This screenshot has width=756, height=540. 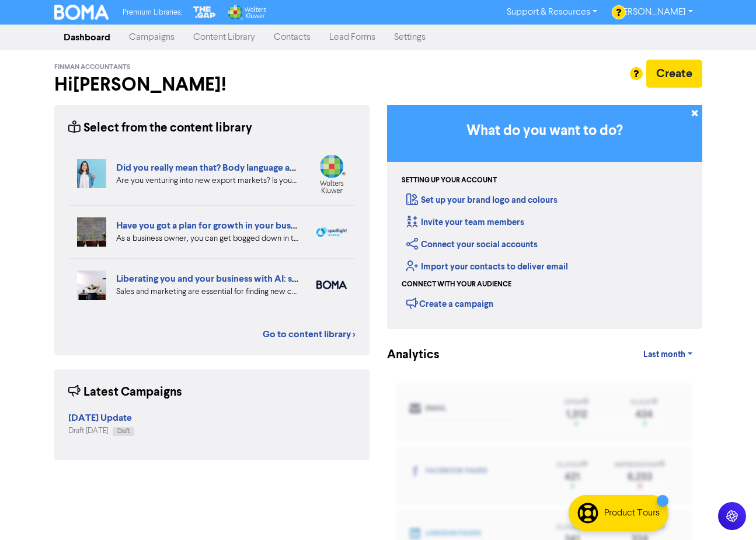 What do you see at coordinates (457, 284) in the screenshot?
I see `div: Connect with your audience` at bounding box center [457, 284].